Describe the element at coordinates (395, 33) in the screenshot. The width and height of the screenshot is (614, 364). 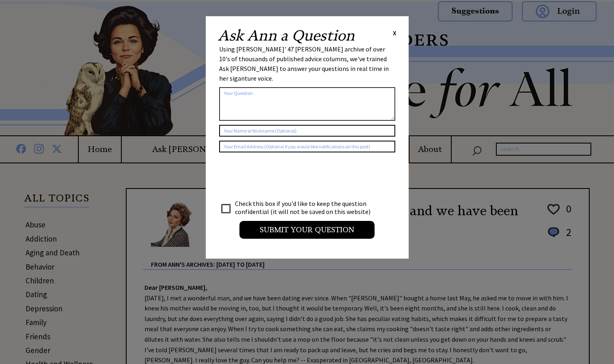
I see `span: X` at that location.